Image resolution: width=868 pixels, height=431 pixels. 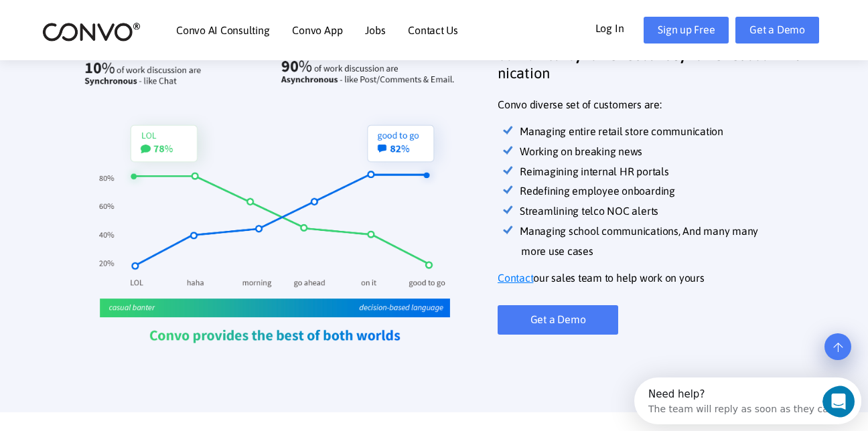 I want to click on li: Reimagining internal HR portals, so click(x=664, y=172).